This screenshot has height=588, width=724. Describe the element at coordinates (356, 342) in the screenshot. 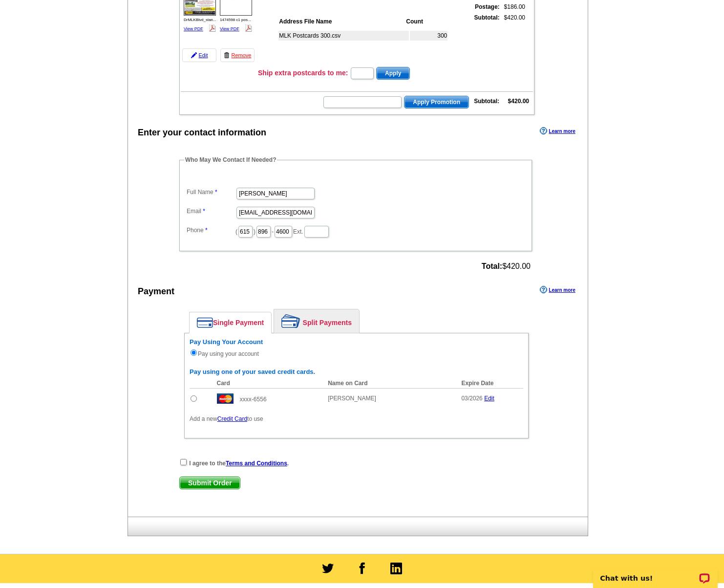

I see `h6: Pay Using Your Account` at that location.